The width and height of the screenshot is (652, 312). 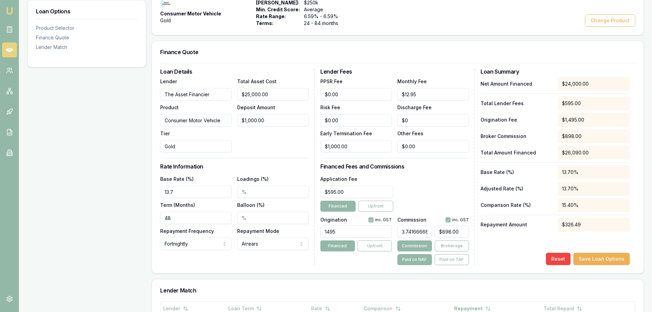 I want to click on label: Term (Months), so click(x=178, y=205).